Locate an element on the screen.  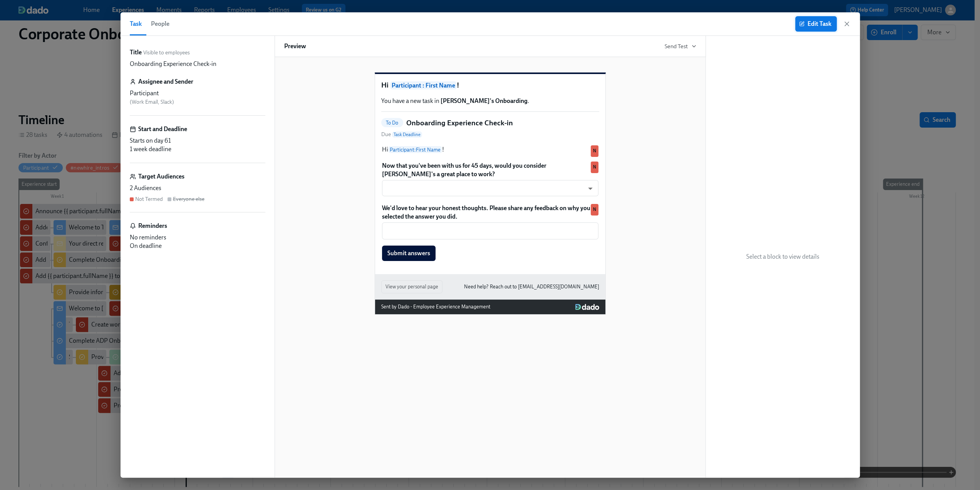
span: Participant : First Name is located at coordinates (423, 85).